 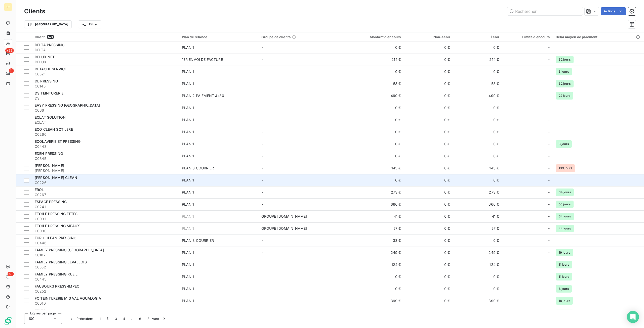 What do you see at coordinates (105, 219) in the screenshot?
I see `span: C0031` at bounding box center [105, 219].